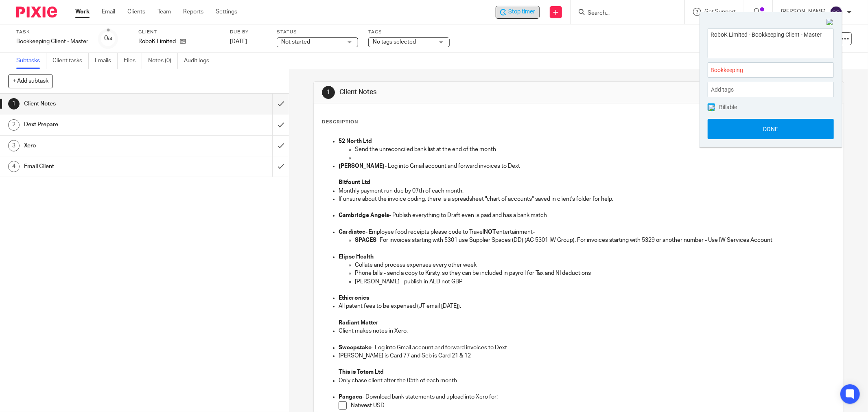 Image resolution: width=868 pixels, height=412 pixels. Describe the element at coordinates (595, 265) in the screenshot. I see `p: Collate and process expenses every other week` at that location.